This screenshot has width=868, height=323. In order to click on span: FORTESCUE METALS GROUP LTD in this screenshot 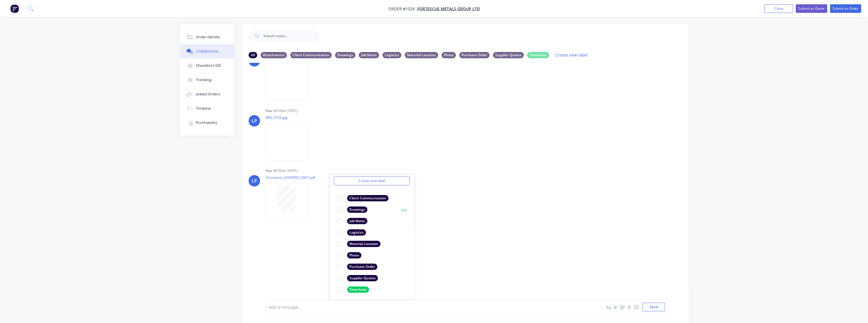, I will do `click(448, 9)`.